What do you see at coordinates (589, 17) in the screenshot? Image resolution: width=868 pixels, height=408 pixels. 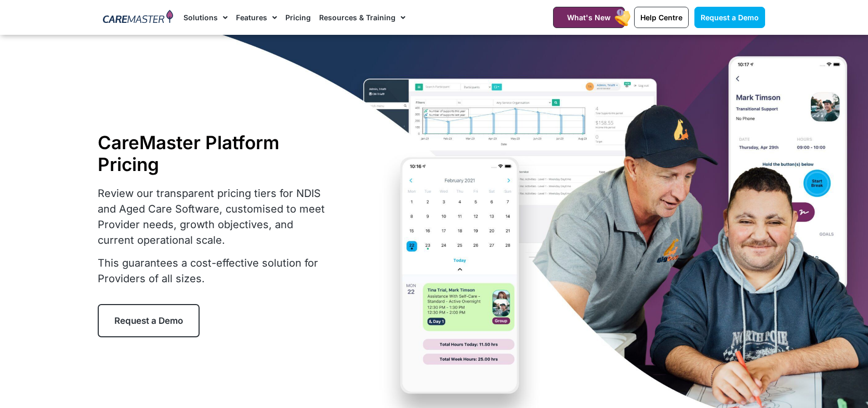 I see `span: What's New` at bounding box center [589, 17].